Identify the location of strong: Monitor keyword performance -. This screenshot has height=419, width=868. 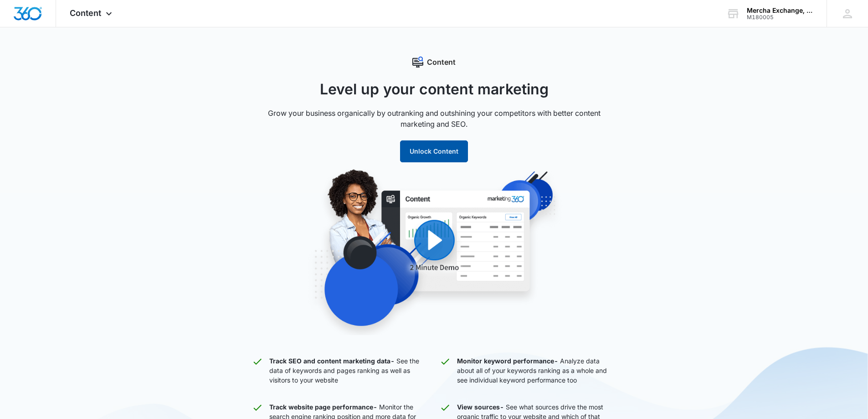
(508, 361).